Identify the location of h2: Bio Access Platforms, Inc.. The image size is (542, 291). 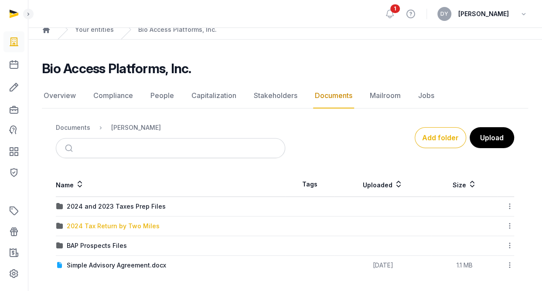
(116, 68).